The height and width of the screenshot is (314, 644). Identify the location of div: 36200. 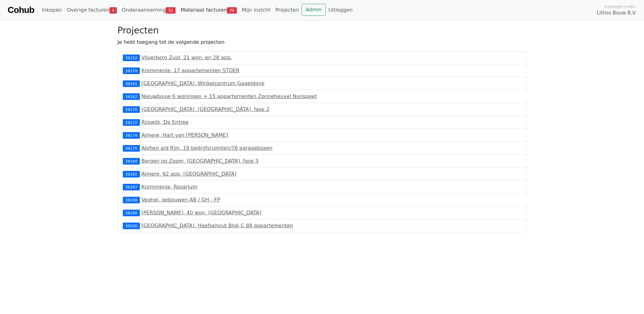
(132, 226).